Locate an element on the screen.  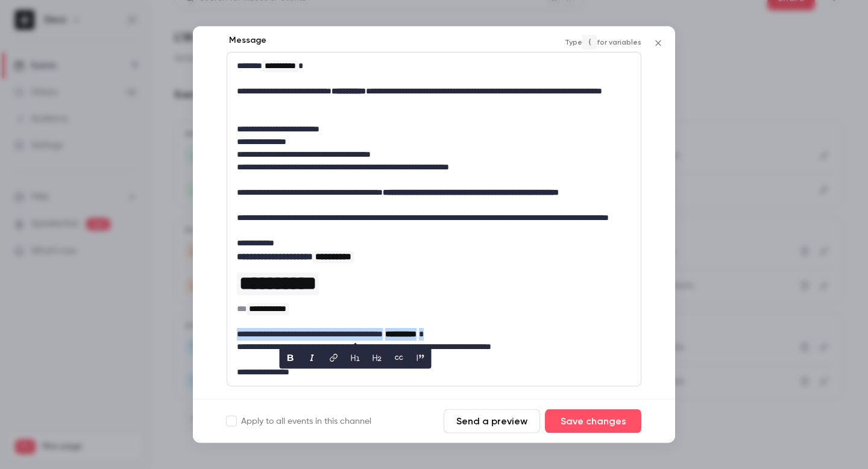
button: blockquote is located at coordinates (421, 358).